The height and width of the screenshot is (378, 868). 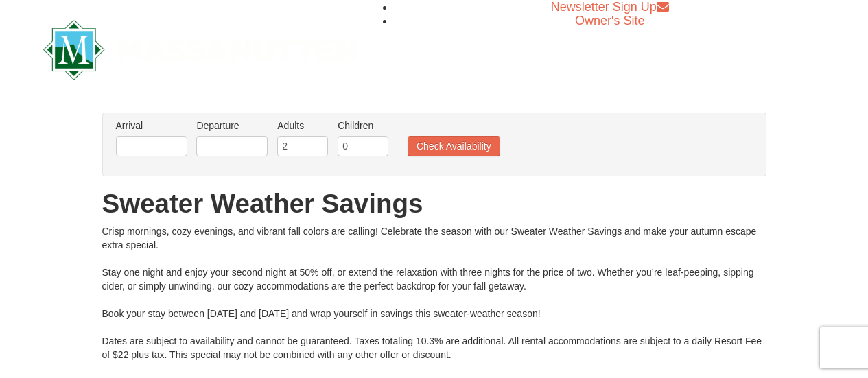 I want to click on label: Adults, so click(x=302, y=126).